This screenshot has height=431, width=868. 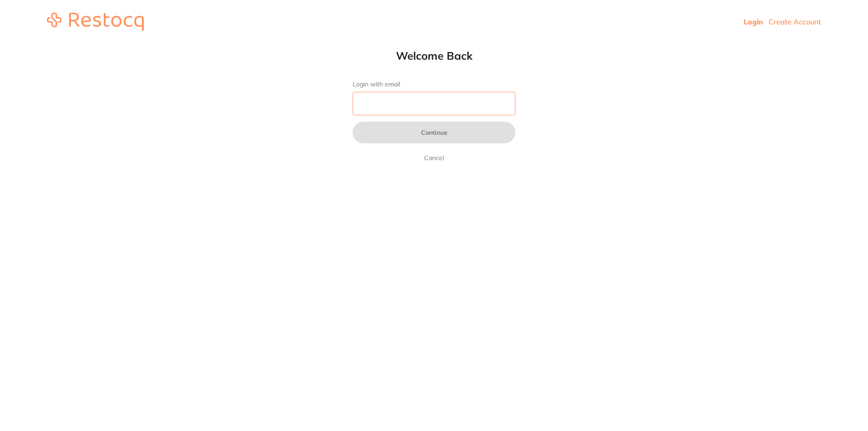 I want to click on h1: Welcome Back, so click(x=434, y=55).